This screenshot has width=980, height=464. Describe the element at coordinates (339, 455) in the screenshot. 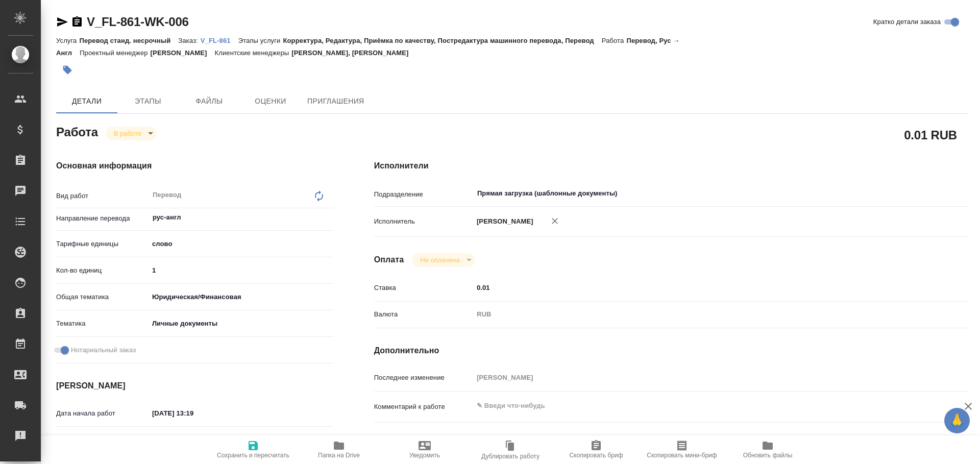

I see `span: Папка на Drive` at that location.